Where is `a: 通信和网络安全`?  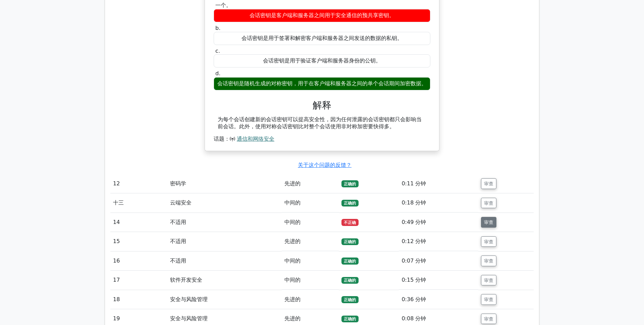
a: 通信和网络安全 is located at coordinates (256, 139).